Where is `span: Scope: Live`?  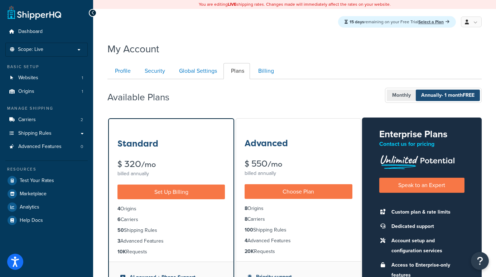
span: Scope: Live is located at coordinates (30, 49).